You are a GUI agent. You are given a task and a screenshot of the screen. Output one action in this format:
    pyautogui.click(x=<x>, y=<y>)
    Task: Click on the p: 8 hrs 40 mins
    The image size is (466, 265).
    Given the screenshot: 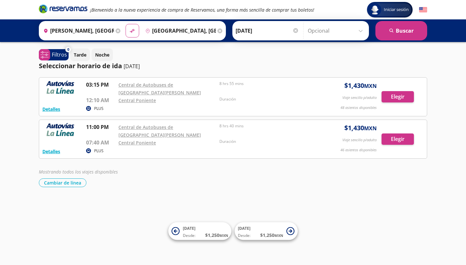 What is the action you would take?
    pyautogui.click(x=268, y=126)
    